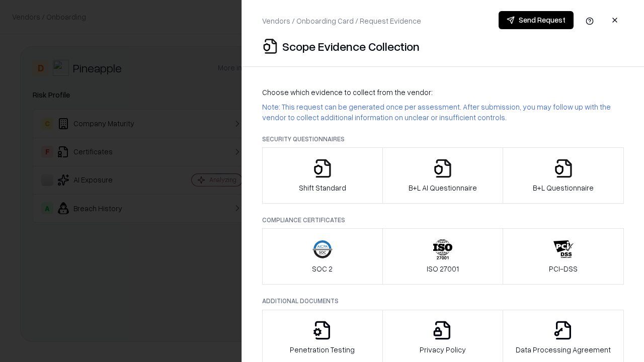 This screenshot has height=362, width=644. Describe the element at coordinates (322, 269) in the screenshot. I see `p: SOC 2` at that location.